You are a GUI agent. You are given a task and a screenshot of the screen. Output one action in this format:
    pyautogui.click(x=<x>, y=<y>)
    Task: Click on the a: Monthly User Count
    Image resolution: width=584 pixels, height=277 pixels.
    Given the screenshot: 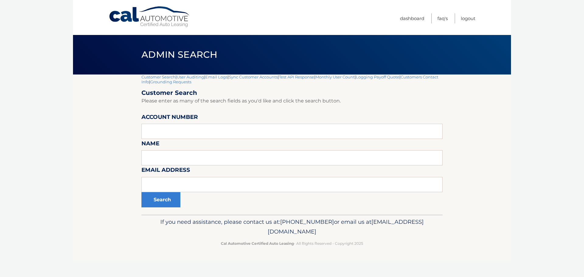 What is the action you would take?
    pyautogui.click(x=335, y=77)
    